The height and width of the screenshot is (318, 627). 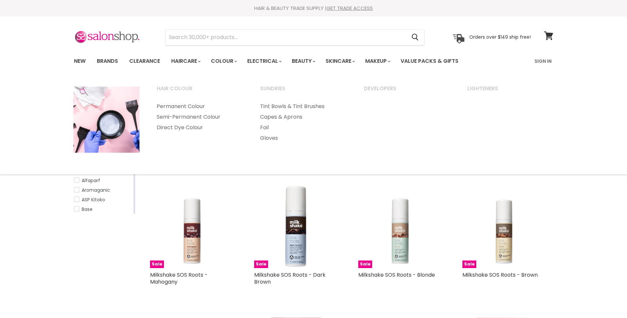 I want to click on a: Sign In, so click(x=543, y=61).